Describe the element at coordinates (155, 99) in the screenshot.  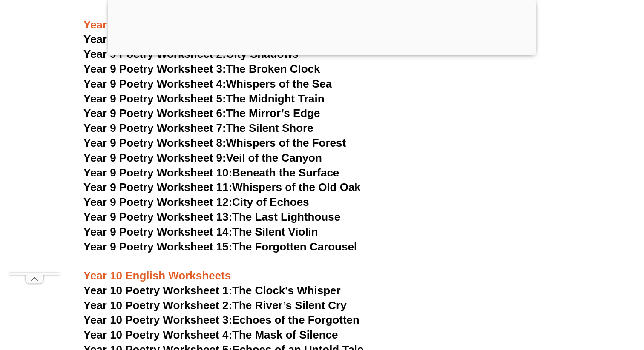
I see `span: Year 9 Poetry Worksheet 5:` at that location.